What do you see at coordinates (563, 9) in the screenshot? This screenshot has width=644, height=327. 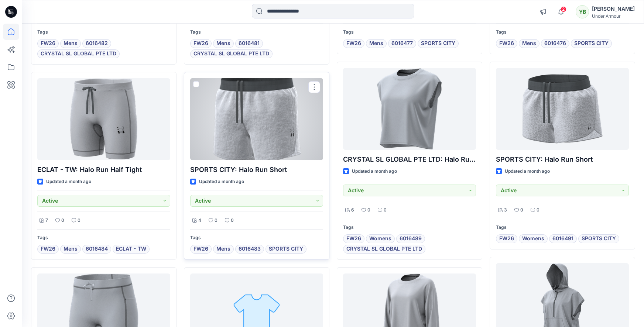 I see `span: 2` at bounding box center [563, 9].